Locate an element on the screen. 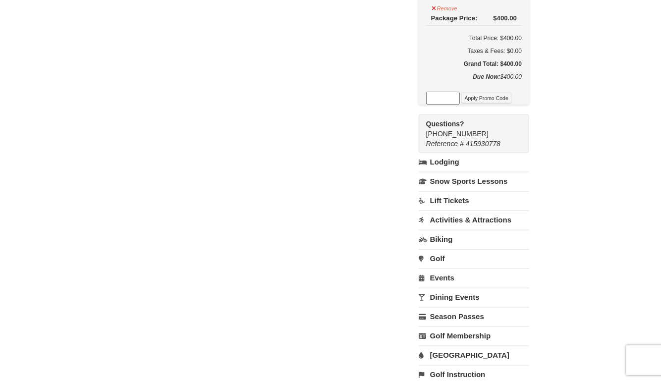 Image resolution: width=661 pixels, height=382 pixels. strong: Due Now: is located at coordinates (487, 77).